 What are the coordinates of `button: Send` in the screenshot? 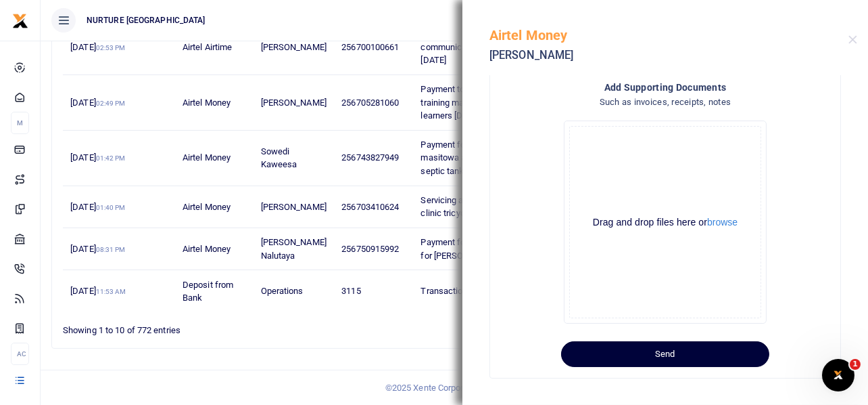 It's located at (665, 354).